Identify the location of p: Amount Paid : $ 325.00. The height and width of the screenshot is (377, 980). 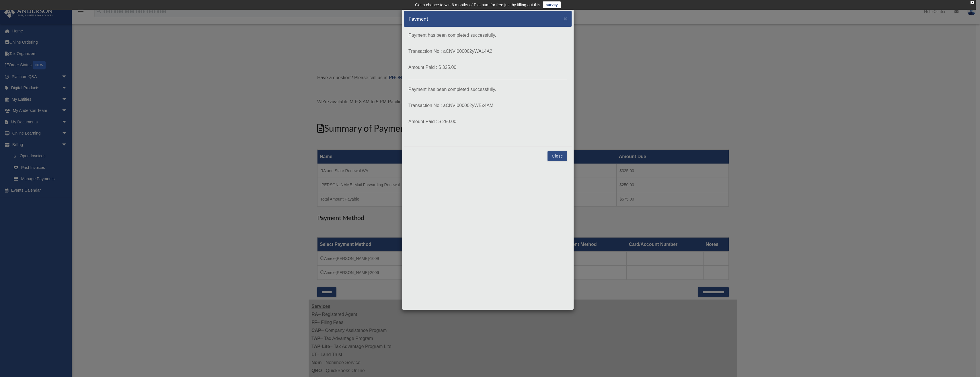
(488, 68).